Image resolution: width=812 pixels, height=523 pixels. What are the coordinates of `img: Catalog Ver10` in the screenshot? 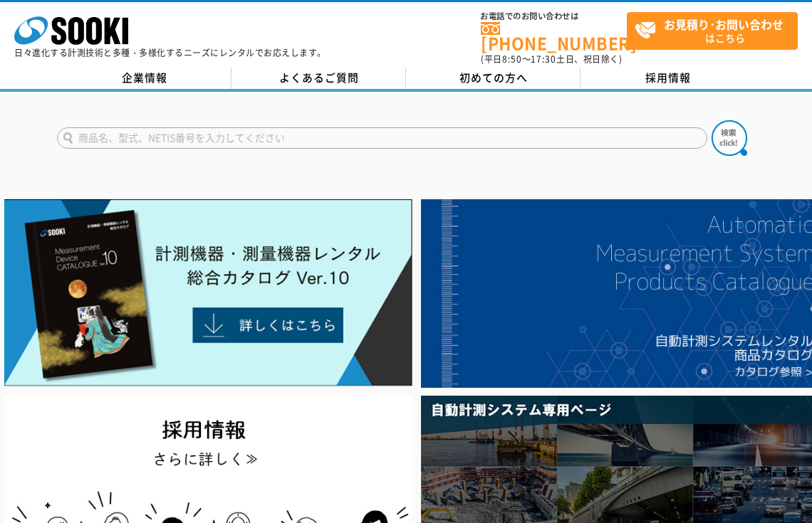 It's located at (208, 293).